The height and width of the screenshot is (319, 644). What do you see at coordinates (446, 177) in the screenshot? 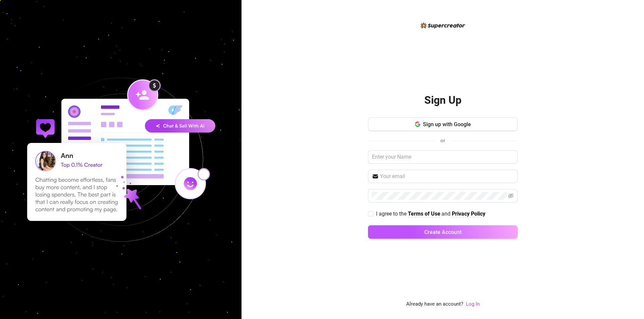
I see `input: Your email` at bounding box center [446, 177].